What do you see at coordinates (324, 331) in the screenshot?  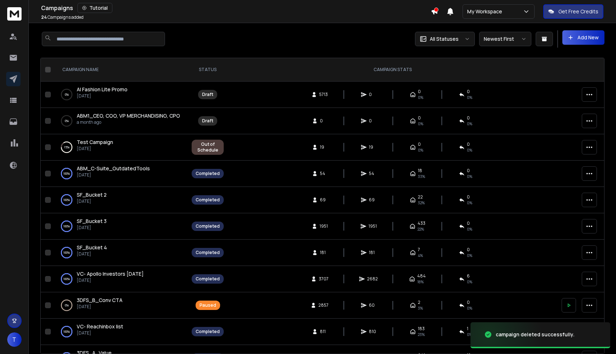 I see `span: 811` at bounding box center [324, 331].